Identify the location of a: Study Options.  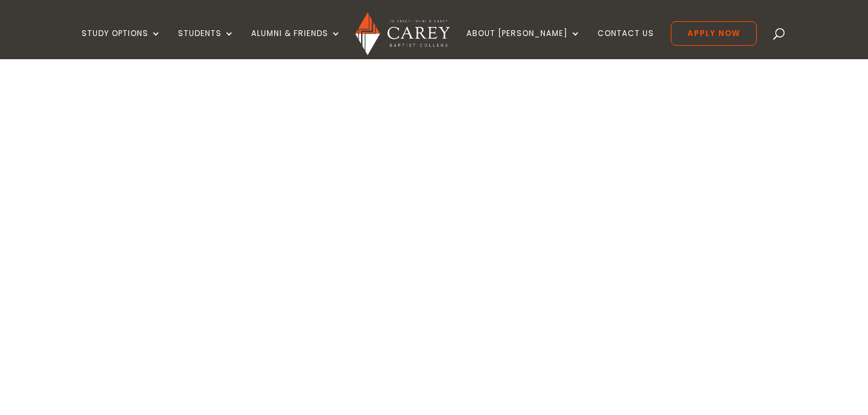
(121, 44).